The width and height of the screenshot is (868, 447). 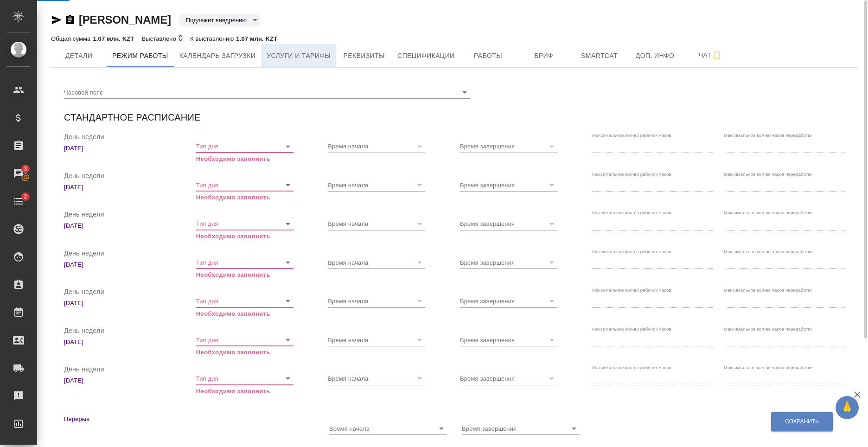 I want to click on span: Спецификации, so click(x=426, y=55).